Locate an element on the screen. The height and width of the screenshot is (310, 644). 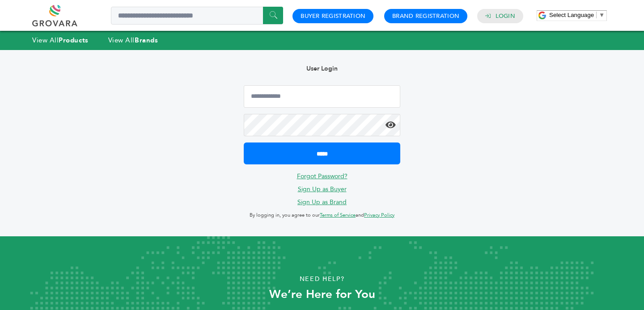
strong: We’re Here for You is located at coordinates (322, 294).